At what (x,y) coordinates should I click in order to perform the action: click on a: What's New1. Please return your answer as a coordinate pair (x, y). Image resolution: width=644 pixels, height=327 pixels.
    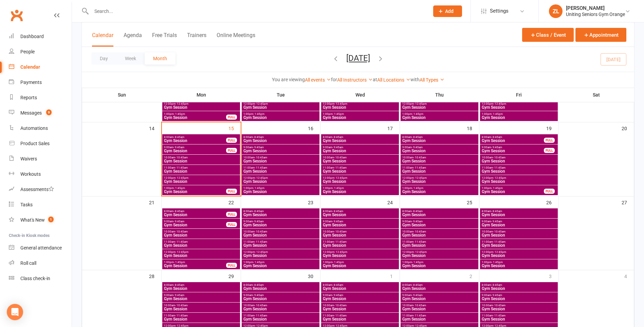
    Looking at the image, I should click on (40, 220).